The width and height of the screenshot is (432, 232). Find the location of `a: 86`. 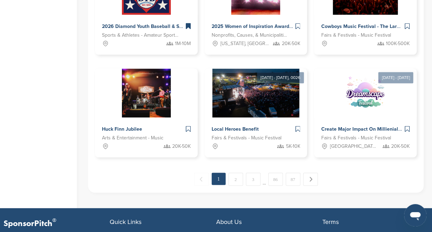

a: 86 is located at coordinates (276, 179).